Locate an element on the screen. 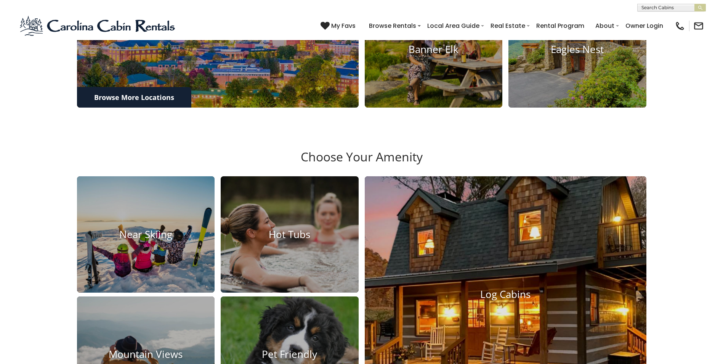 Image resolution: width=723 pixels, height=364 pixels. h4: Pet Friendly is located at coordinates (290, 354).